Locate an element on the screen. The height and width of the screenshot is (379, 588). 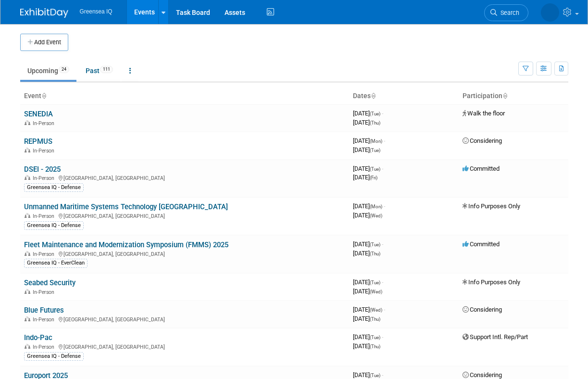
th: Dates is located at coordinates (404, 96).